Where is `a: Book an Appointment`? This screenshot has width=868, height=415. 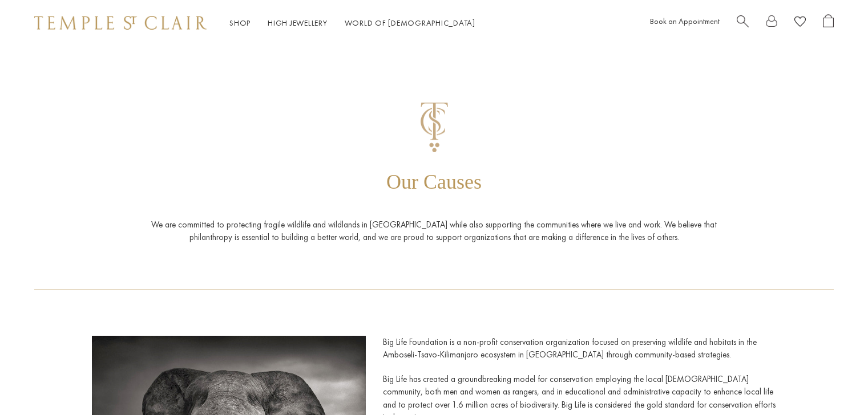
a: Book an Appointment is located at coordinates (685, 21).